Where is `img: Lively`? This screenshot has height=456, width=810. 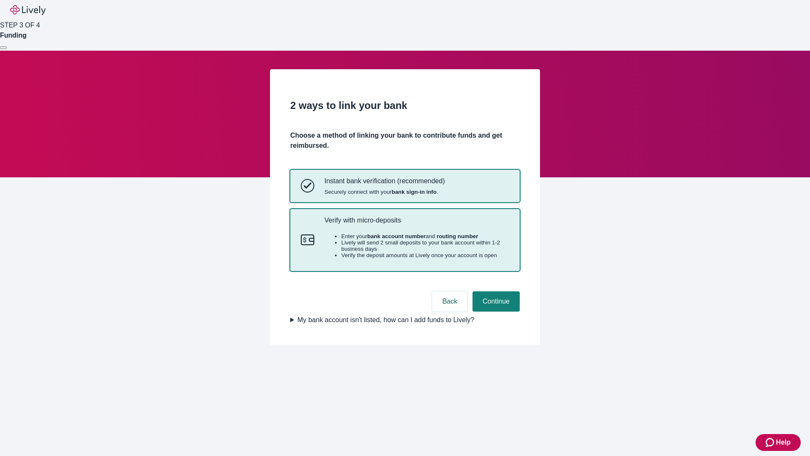
img: Lively is located at coordinates (28, 10).